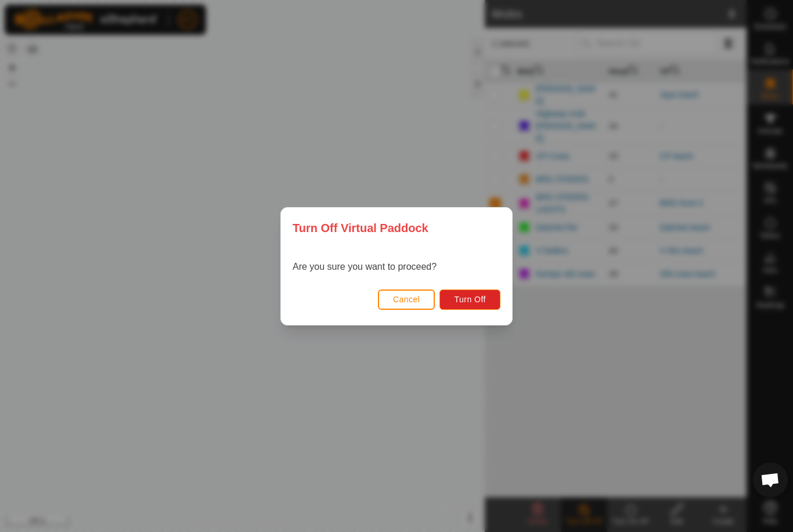  I want to click on div: Open chat, so click(770, 480).